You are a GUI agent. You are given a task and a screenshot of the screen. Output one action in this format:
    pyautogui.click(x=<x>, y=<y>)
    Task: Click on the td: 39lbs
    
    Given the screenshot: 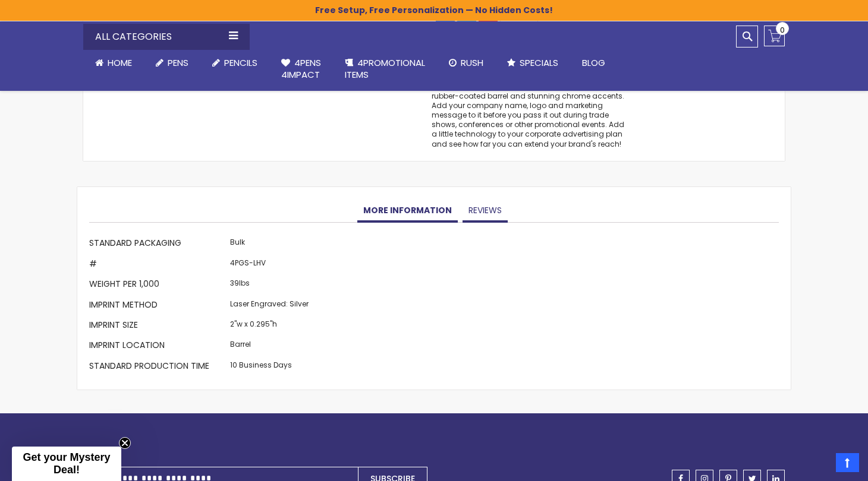 What is the action you would take?
    pyautogui.click(x=270, y=286)
    